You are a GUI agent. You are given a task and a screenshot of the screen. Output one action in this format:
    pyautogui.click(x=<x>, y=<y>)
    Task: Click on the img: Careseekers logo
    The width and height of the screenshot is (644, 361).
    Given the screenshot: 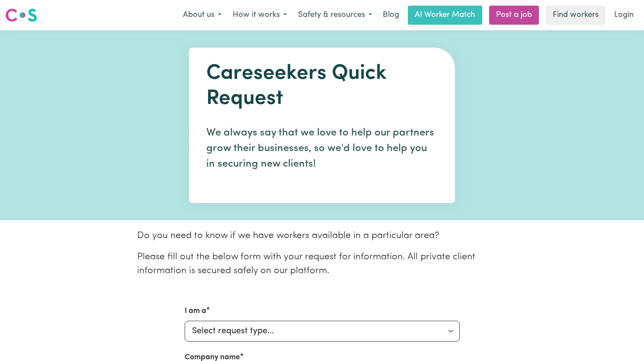 What is the action you would take?
    pyautogui.click(x=21, y=15)
    